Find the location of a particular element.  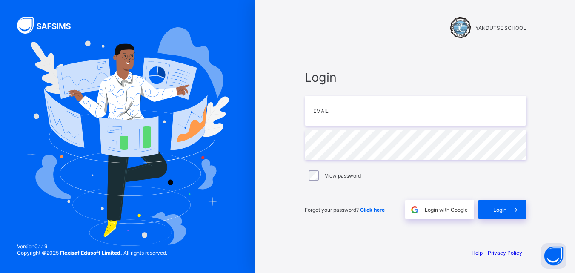

a: Click here is located at coordinates (372, 209).